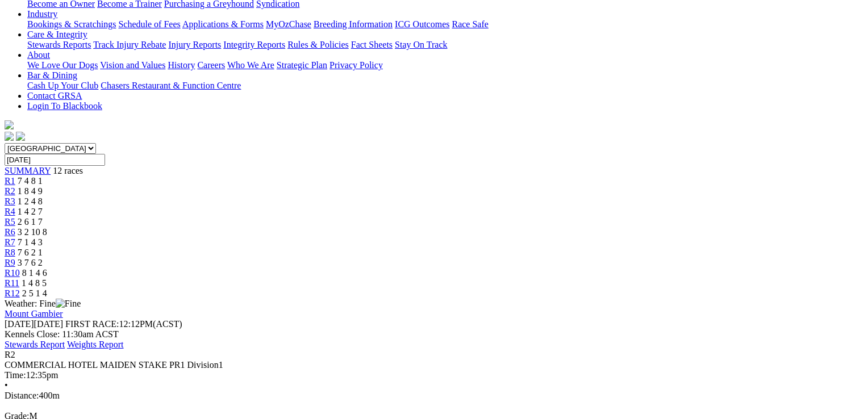 The width and height of the screenshot is (868, 419). I want to click on input: Select date, so click(55, 160).